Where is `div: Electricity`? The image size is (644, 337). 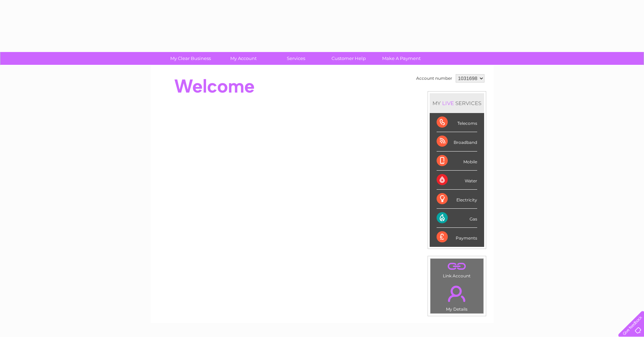
div: Electricity is located at coordinates (457, 200).